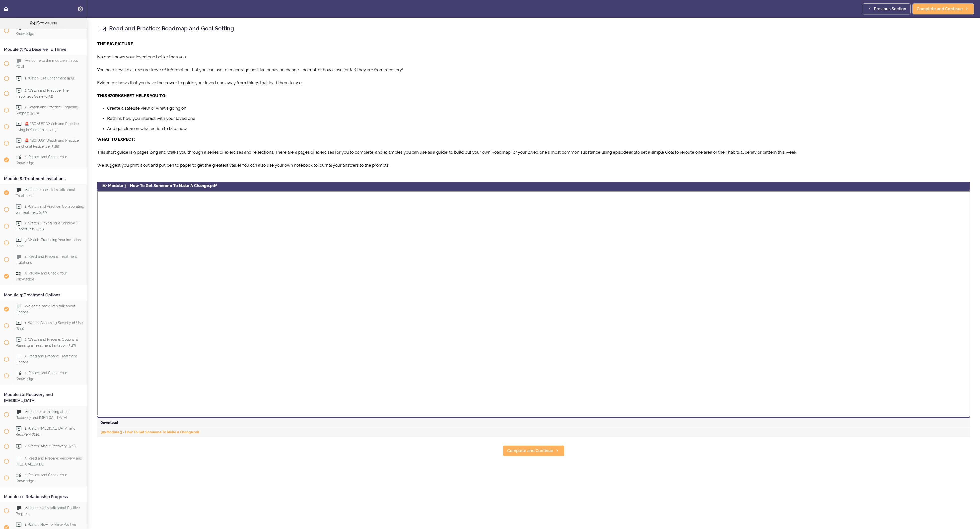 The image size is (980, 529). I want to click on div: Module 3 - How To Get Someone To Make A Change.pdf, so click(533, 186).